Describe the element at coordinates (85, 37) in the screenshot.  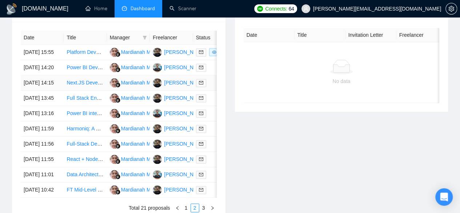
I see `th: Title` at that location.